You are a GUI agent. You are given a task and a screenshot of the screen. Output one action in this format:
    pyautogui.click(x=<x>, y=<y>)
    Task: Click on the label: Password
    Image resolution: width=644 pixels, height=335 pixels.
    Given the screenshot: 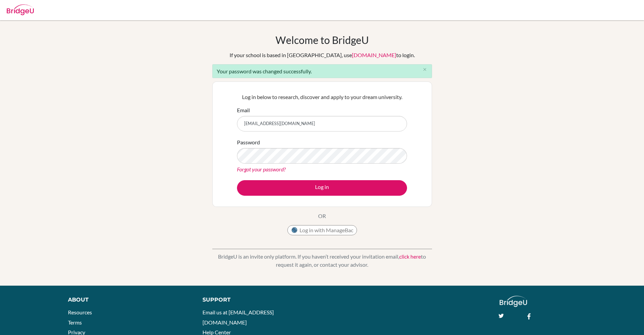 What is the action you would take?
    pyautogui.click(x=249, y=142)
    